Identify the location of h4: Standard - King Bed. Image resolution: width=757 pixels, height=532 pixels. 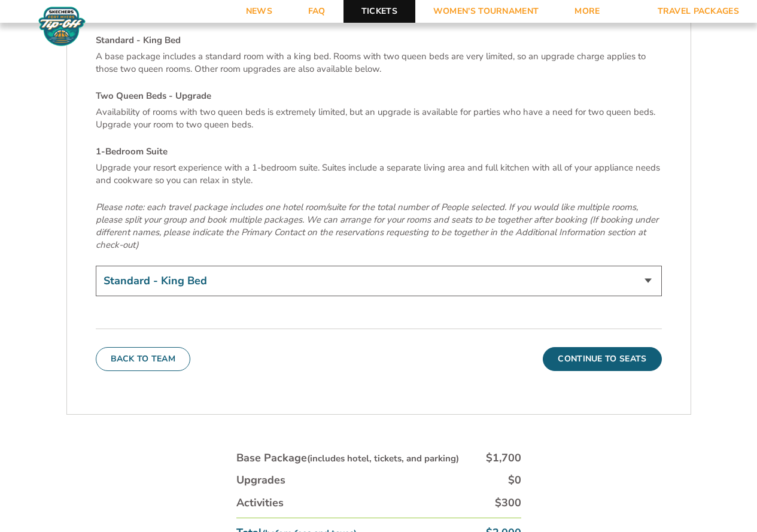
(379, 40).